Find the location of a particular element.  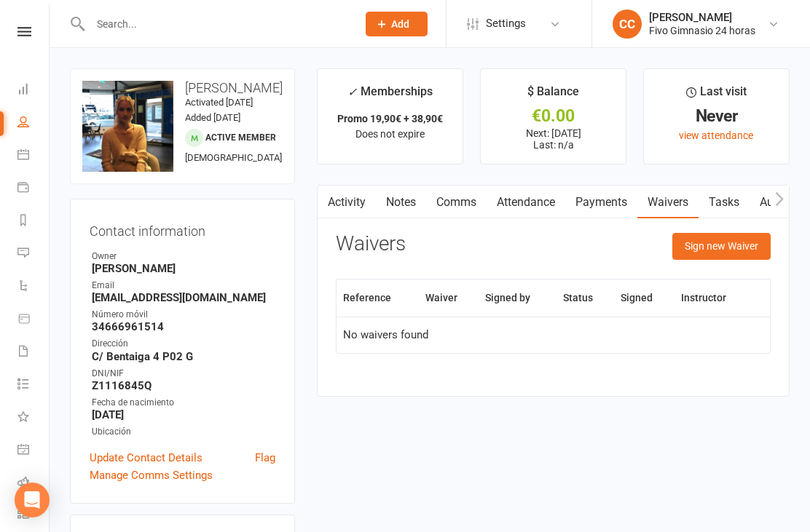

a: Dashboard is located at coordinates (33, 91).